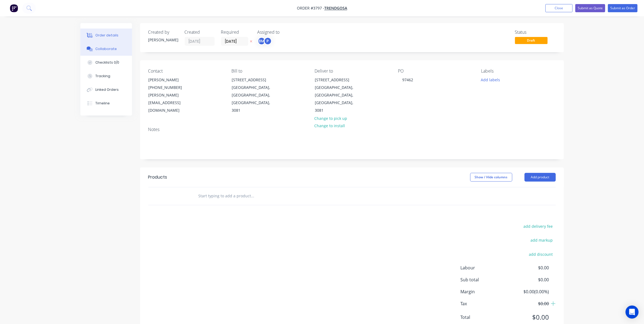  Describe the element at coordinates (163, 32) in the screenshot. I see `div: Created by` at that location.